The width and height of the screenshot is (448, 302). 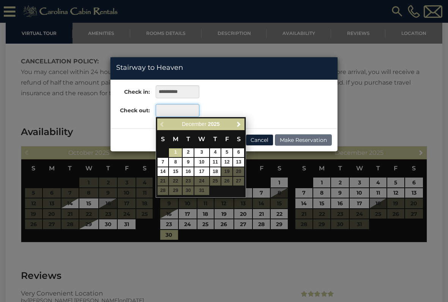 What do you see at coordinates (201, 162) in the screenshot?
I see `a: 10` at bounding box center [201, 162].